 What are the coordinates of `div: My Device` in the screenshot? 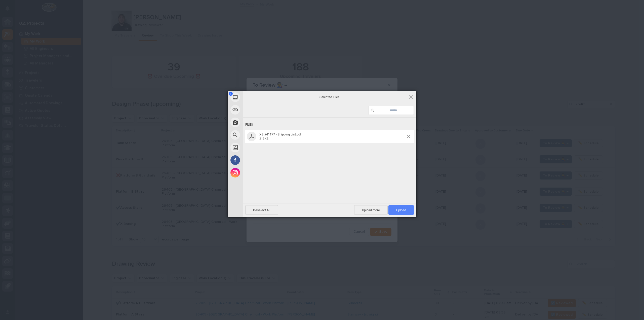 It's located at (258, 97).